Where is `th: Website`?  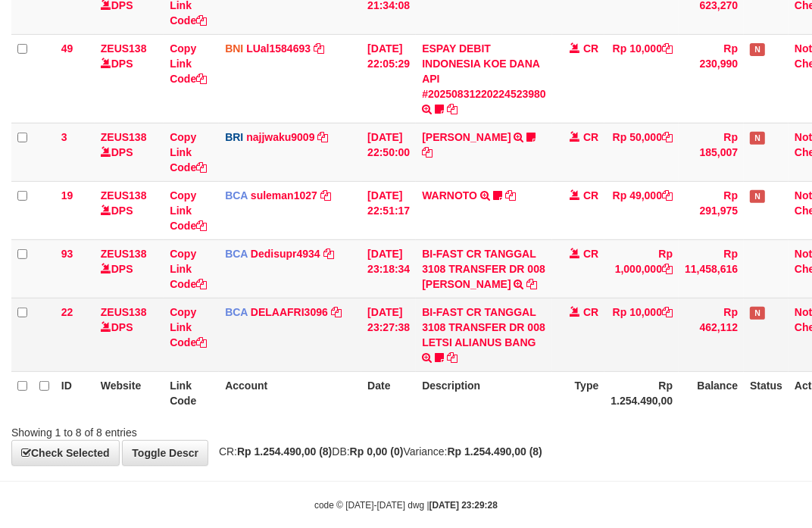 th: Website is located at coordinates (129, 392).